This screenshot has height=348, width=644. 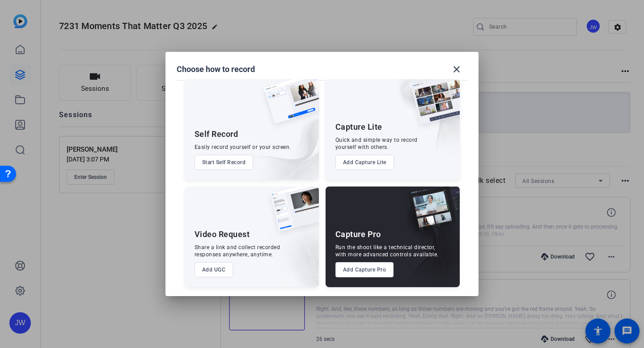 I want to click on img: self-record.png, so click(x=288, y=106).